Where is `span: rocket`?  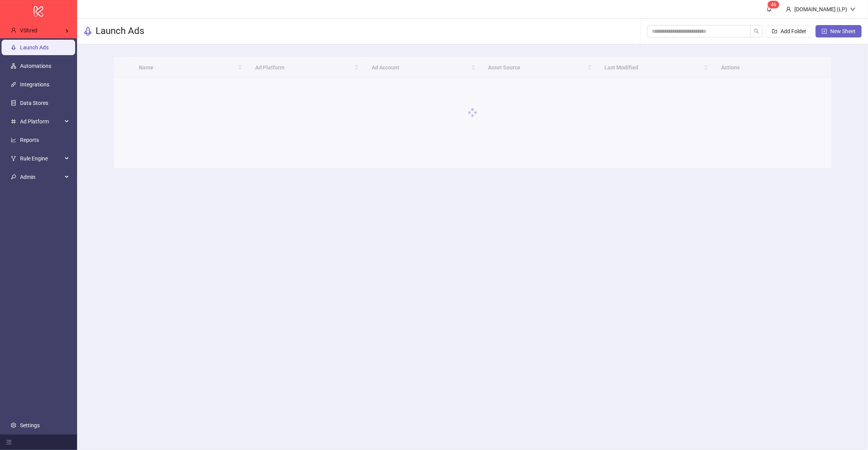 span: rocket is located at coordinates (88, 31).